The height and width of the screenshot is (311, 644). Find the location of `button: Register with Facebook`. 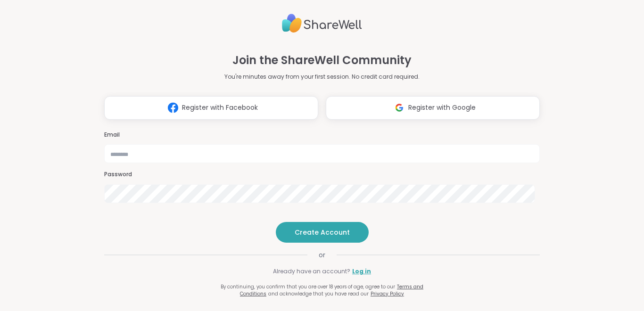

button: Register with Facebook is located at coordinates (211, 108).